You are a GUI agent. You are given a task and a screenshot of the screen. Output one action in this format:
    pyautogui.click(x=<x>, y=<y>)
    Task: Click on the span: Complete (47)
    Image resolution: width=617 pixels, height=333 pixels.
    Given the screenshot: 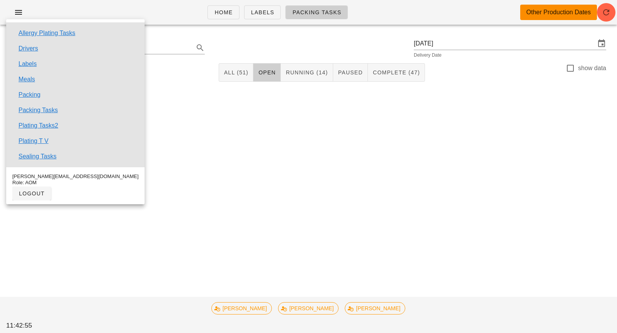 What is the action you would take?
    pyautogui.click(x=396, y=72)
    